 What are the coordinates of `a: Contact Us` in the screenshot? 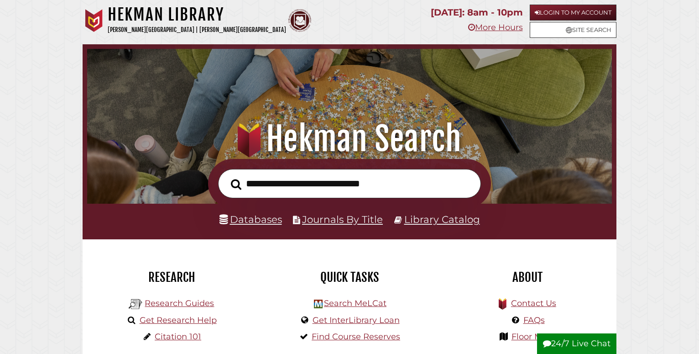 It's located at (534, 303).